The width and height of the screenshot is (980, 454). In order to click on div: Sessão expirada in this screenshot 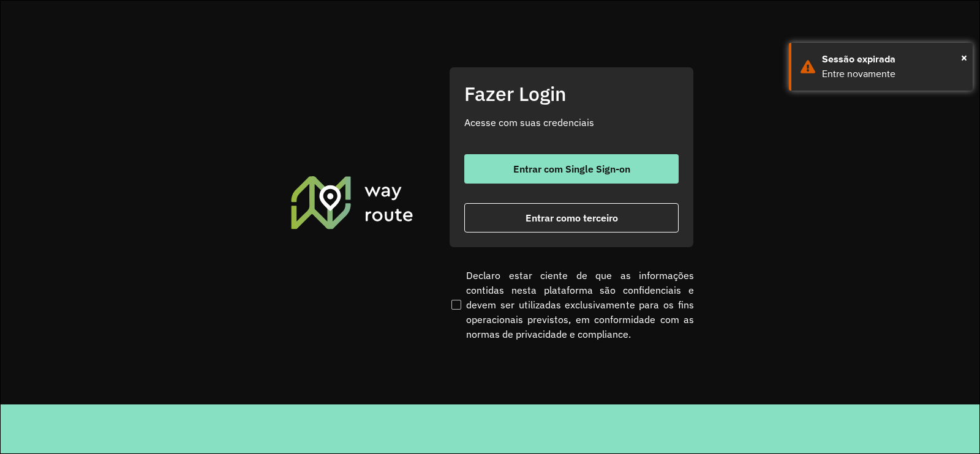, I will do `click(892, 59)`.